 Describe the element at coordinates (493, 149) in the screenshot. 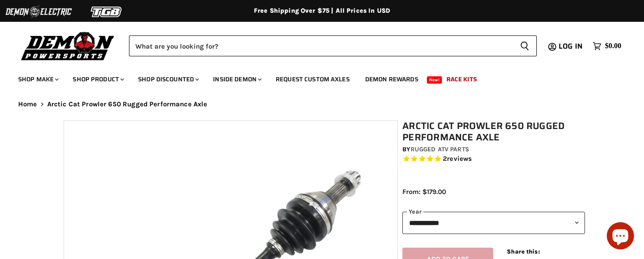

I see `div: by` at that location.